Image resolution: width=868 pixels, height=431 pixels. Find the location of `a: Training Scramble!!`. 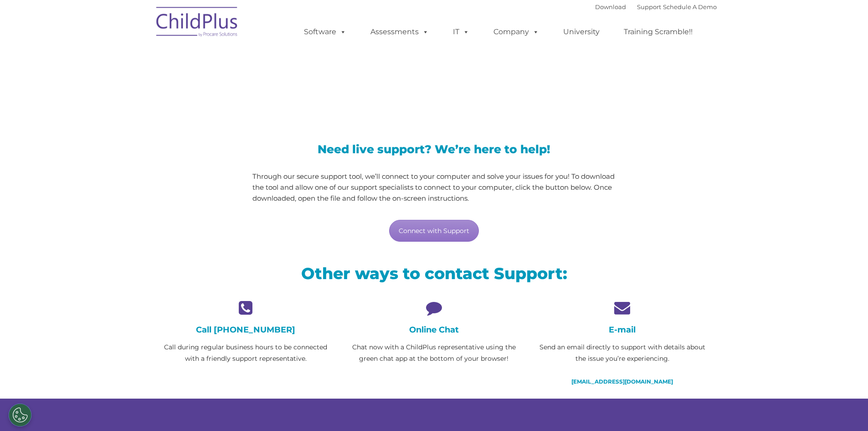

a: Training Scramble!! is located at coordinates (658, 32).